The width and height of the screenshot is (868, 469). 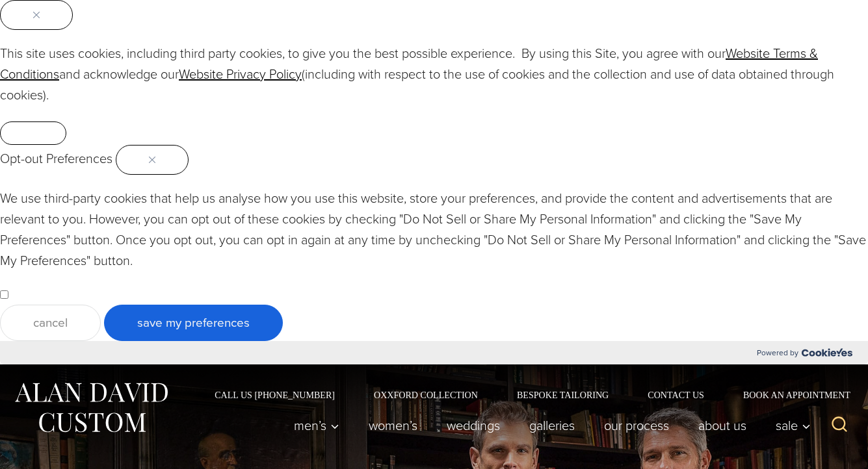 What do you see at coordinates (676, 395) in the screenshot?
I see `a: Contact Us` at bounding box center [676, 395].